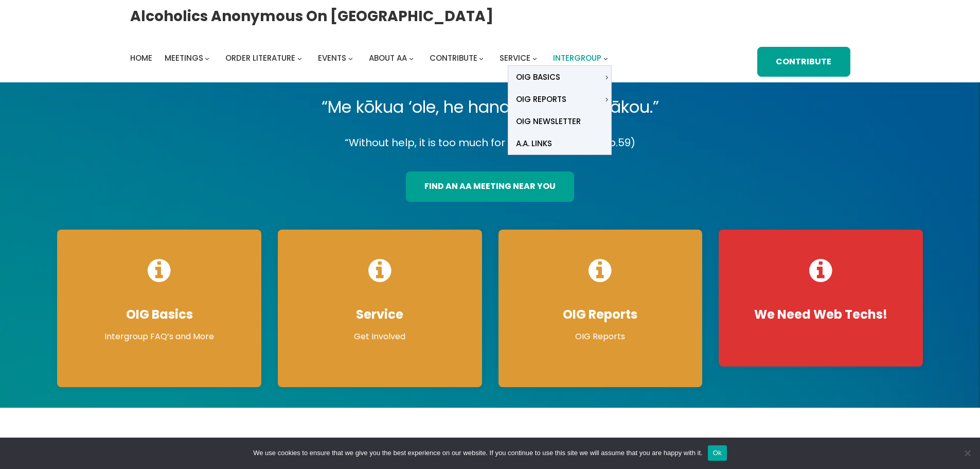 This screenshot has width=980, height=469. Describe the element at coordinates (535, 58) in the screenshot. I see `button: Service submenu` at that location.